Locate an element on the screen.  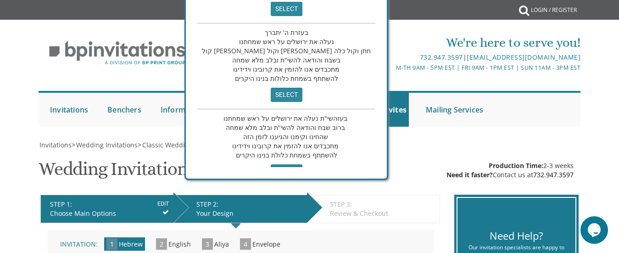
a: Wedding Invitations is located at coordinates (107, 145).